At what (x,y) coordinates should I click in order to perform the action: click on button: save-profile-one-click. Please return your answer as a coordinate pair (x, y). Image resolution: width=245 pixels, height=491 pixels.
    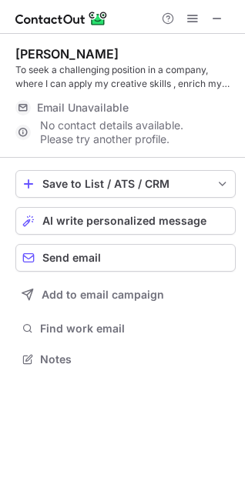
    Looking at the image, I should click on (125, 184).